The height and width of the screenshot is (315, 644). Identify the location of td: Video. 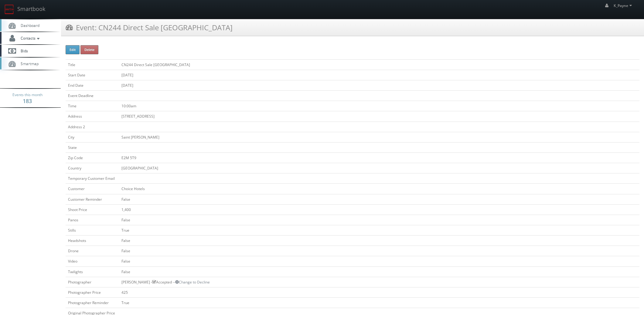
(92, 261).